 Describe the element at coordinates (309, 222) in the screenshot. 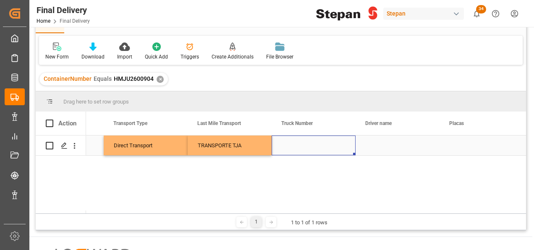

I see `div: 1 to 1 of 1 rows` at that location.